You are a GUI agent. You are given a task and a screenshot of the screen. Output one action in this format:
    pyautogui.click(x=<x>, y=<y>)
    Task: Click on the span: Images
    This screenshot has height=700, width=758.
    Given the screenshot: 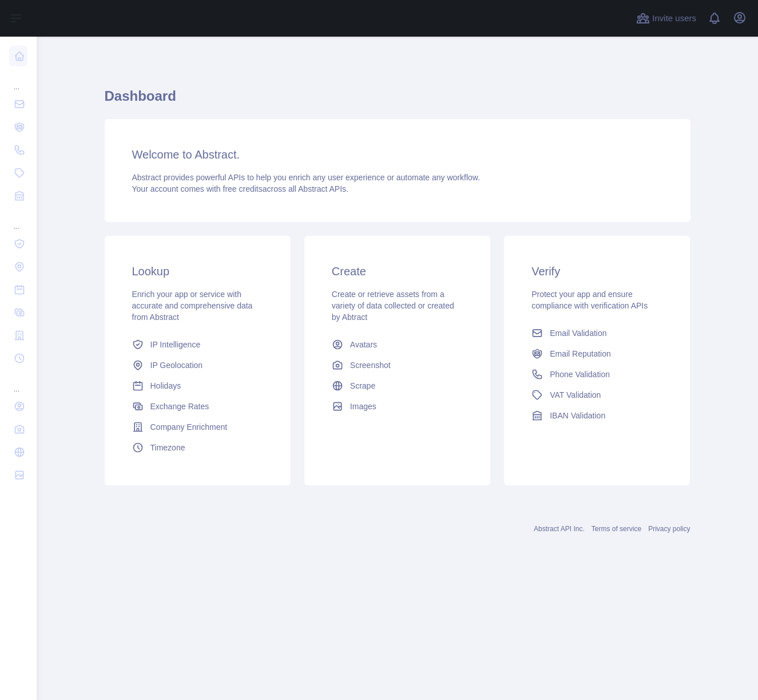 What is the action you would take?
    pyautogui.click(x=364, y=407)
    